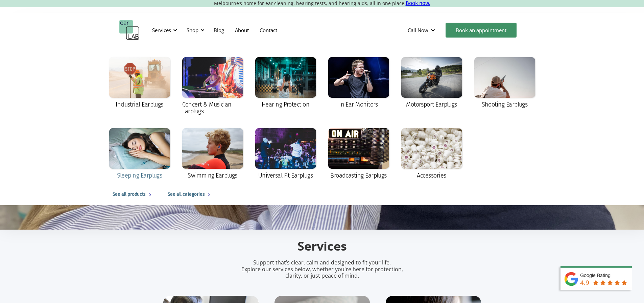 This screenshot has height=303, width=644. Describe the element at coordinates (432, 154) in the screenshot. I see `a: Accessories` at that location.